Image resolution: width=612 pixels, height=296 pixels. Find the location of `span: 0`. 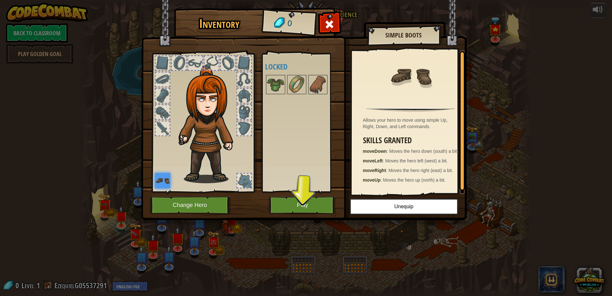

span: 0 is located at coordinates (289, 23).